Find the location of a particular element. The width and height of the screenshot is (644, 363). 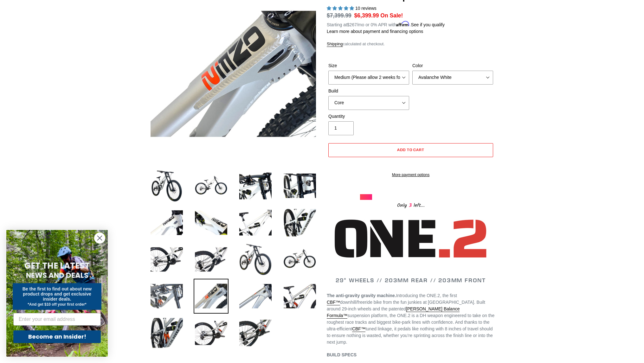

span: *And get $10 off your first order* is located at coordinates (56, 305).